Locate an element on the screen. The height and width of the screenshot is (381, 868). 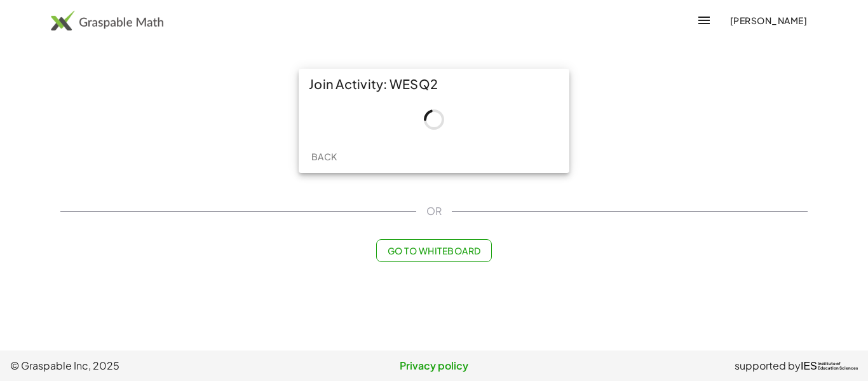
span: IES is located at coordinates (808, 365).